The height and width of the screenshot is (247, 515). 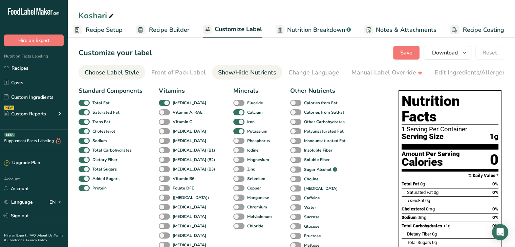 I want to click on a: Hire an Expert ., so click(x=16, y=236).